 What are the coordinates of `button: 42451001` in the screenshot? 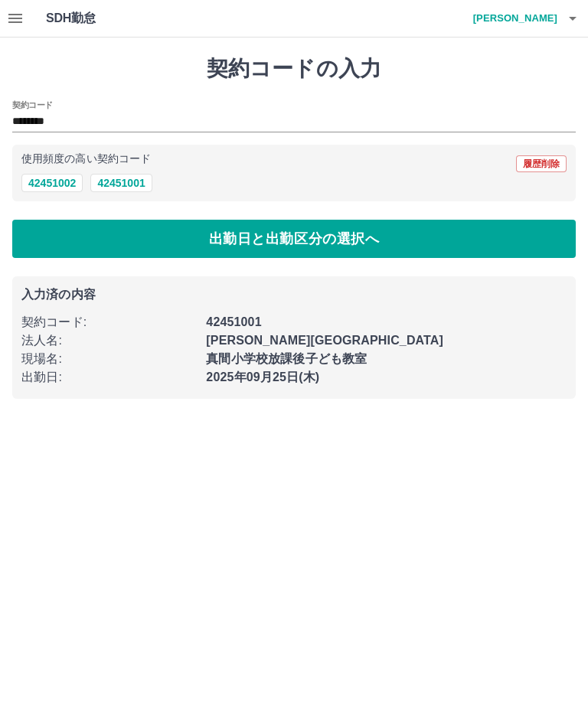 It's located at (121, 183).